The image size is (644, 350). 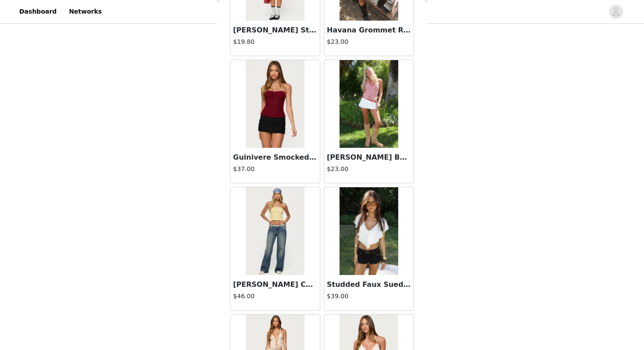 What do you see at coordinates (275, 158) in the screenshot?
I see `h3: Guinivere Smocked Strapless Corset` at bounding box center [275, 158].